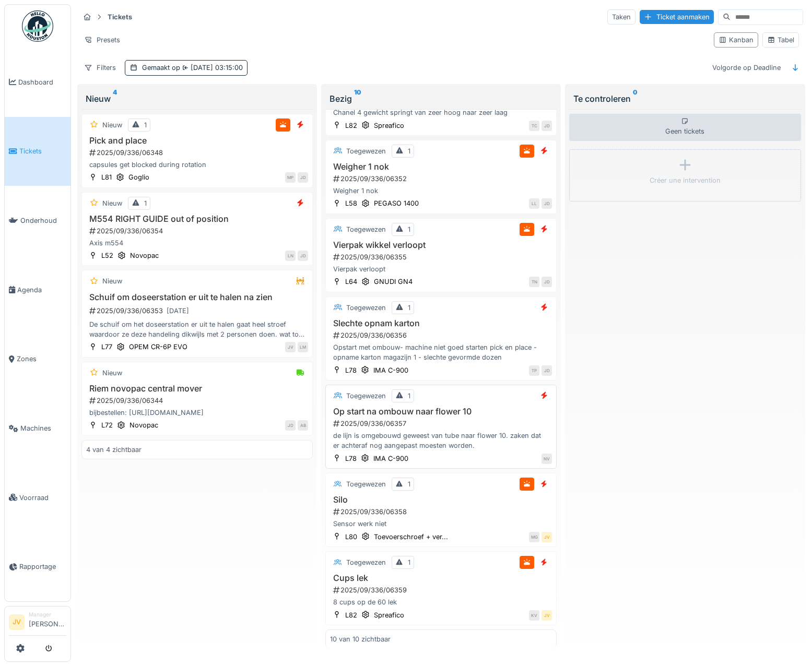  What do you see at coordinates (440, 269) in the screenshot?
I see `div: Vierpak verloopt` at bounding box center [440, 269].